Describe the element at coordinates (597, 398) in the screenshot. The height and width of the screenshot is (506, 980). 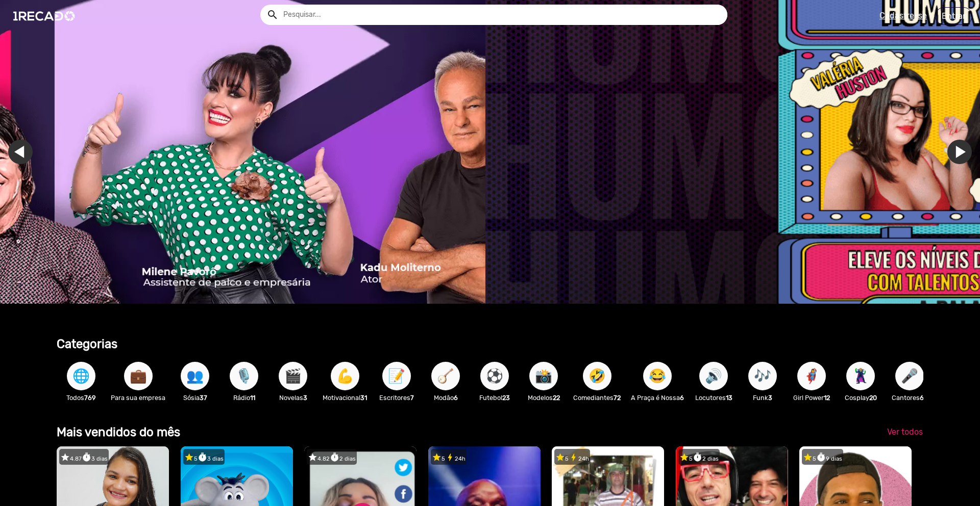
I see `p: Comediantes` at that location.